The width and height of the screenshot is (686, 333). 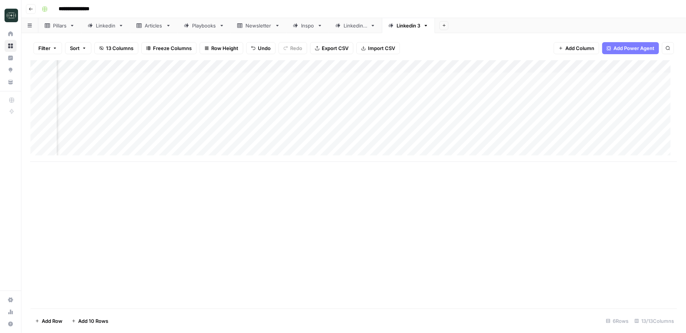 I want to click on div: Inspo, so click(x=308, y=26).